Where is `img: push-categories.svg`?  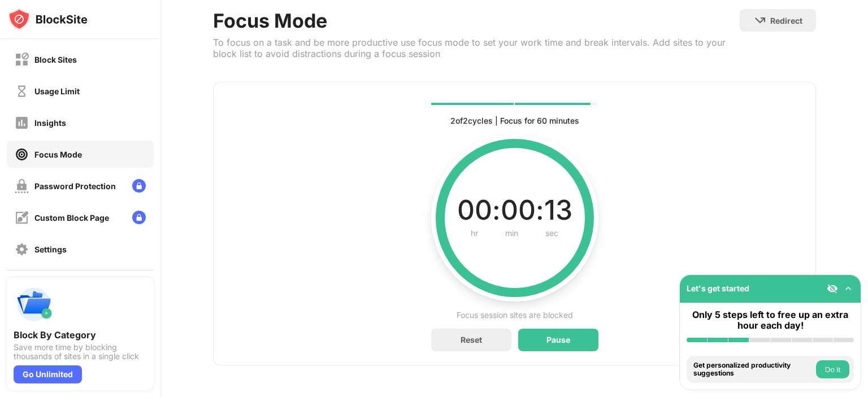
img: push-categories.svg is located at coordinates (34, 305).